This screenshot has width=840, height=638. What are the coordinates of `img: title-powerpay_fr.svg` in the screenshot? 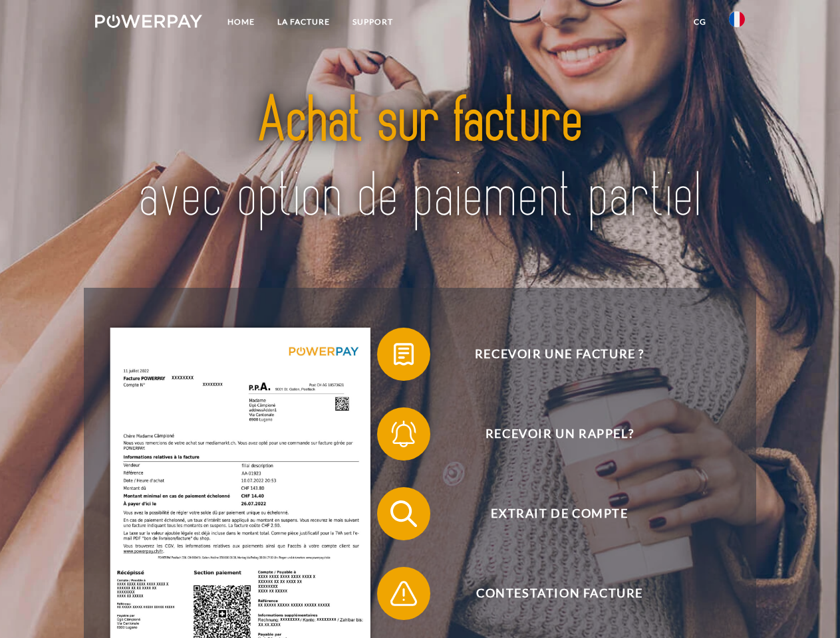 It's located at (420, 159).